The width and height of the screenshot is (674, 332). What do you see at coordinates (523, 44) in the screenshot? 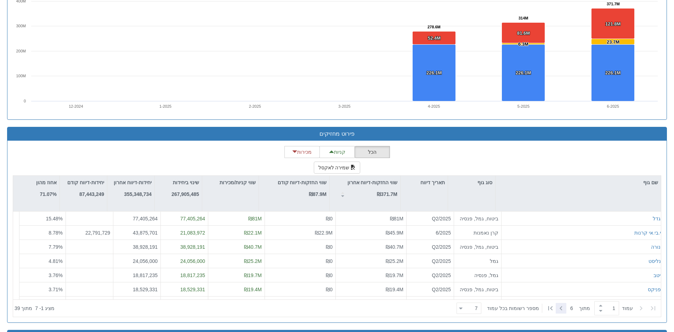
I see `tspan: 6.3M` at bounding box center [523, 44].